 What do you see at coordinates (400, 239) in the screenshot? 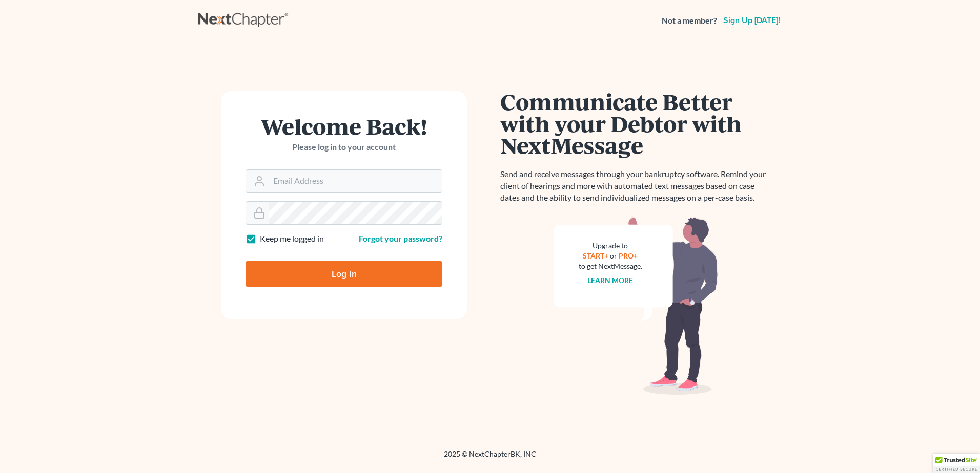
I see `a: Forgot your password?` at bounding box center [400, 239].